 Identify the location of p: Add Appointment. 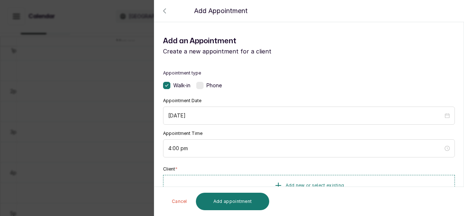
(221, 11).